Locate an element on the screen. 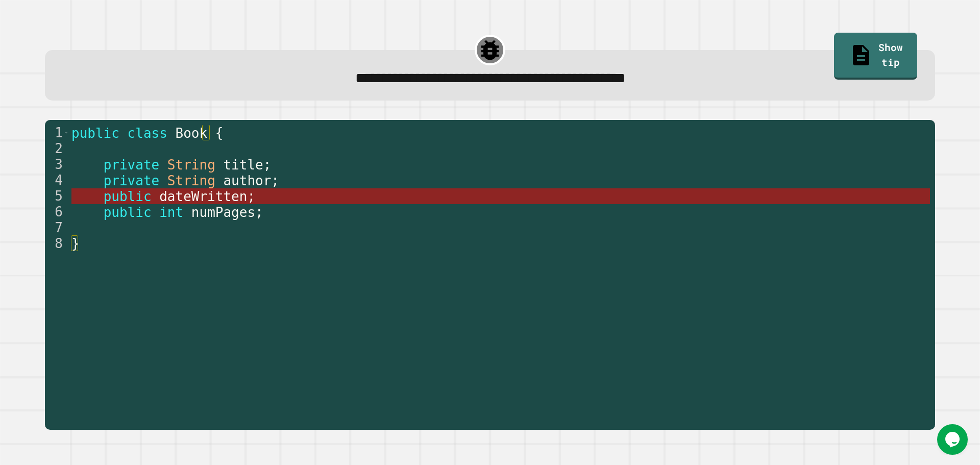 The image size is (980, 465). div: 4 is located at coordinates (57, 180).